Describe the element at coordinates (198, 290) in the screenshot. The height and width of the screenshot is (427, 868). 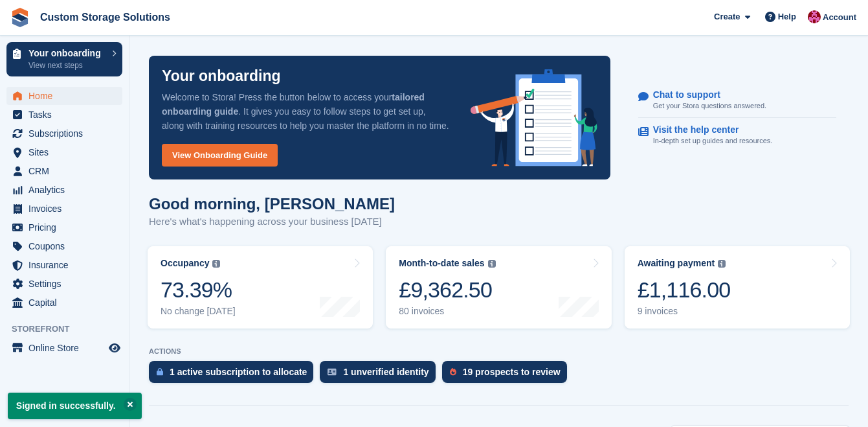
I see `div: 73.39%` at that location.